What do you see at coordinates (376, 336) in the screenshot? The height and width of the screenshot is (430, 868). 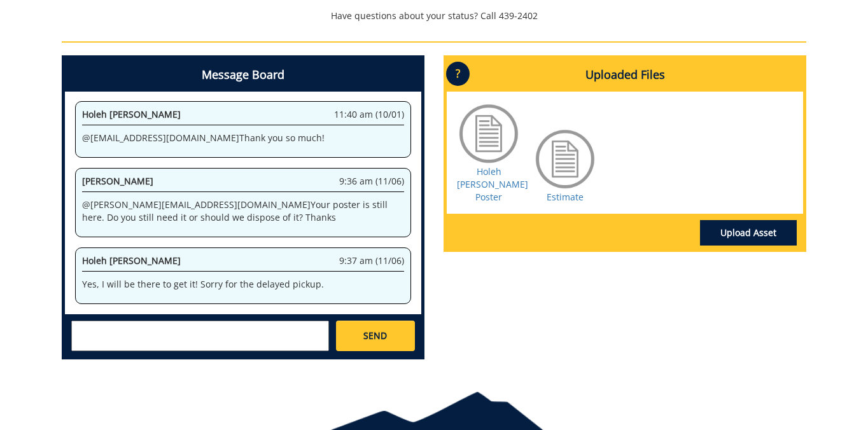 I see `a: SEND` at bounding box center [376, 336].